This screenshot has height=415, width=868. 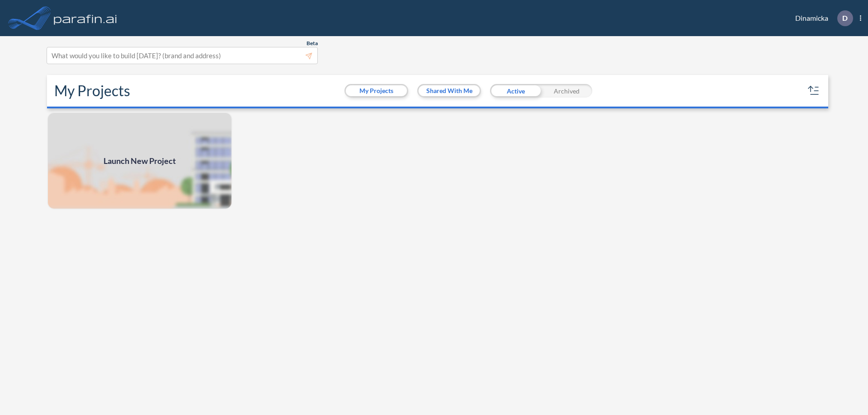 What do you see at coordinates (85, 18) in the screenshot?
I see `img: logo` at bounding box center [85, 18].